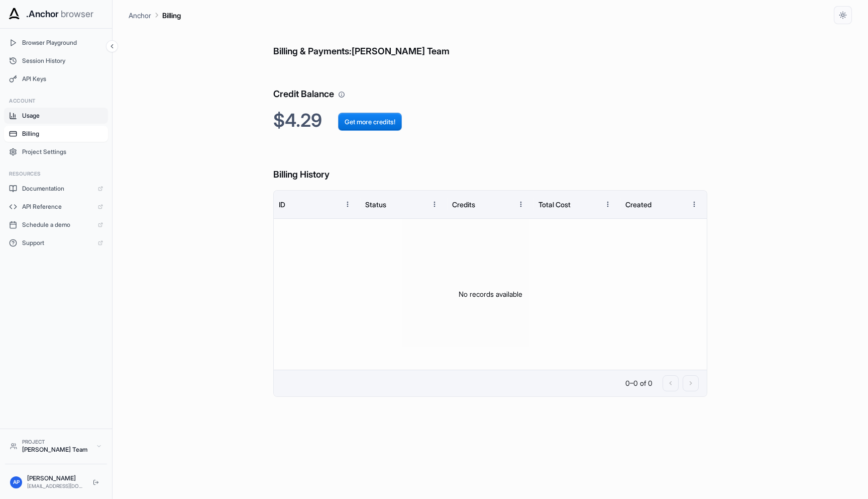  I want to click on h2: $4.29, so click(490, 120).